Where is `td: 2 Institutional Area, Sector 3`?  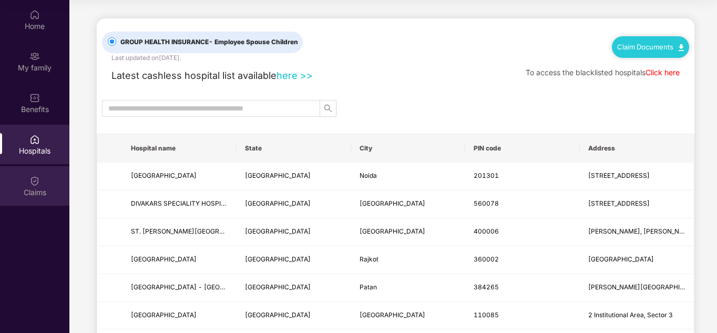 td: 2 Institutional Area, Sector 3 is located at coordinates (637, 315).